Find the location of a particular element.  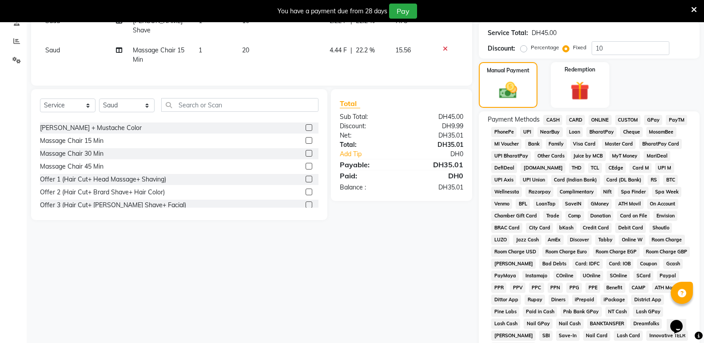

span: Jazz Cash is located at coordinates (527, 240).